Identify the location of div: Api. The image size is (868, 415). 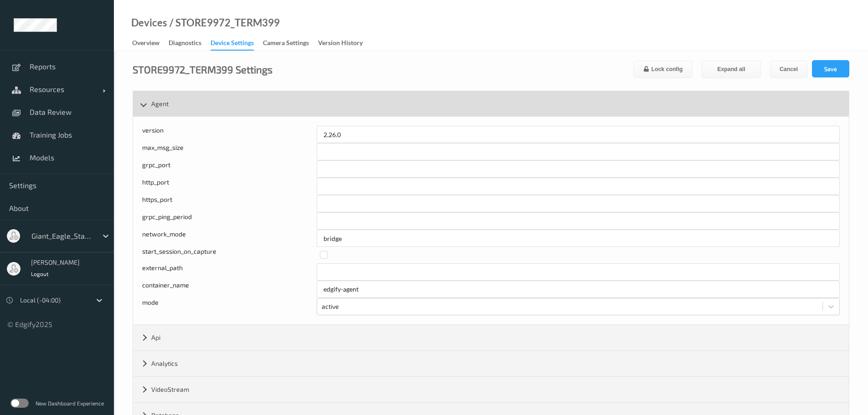
(491, 337).